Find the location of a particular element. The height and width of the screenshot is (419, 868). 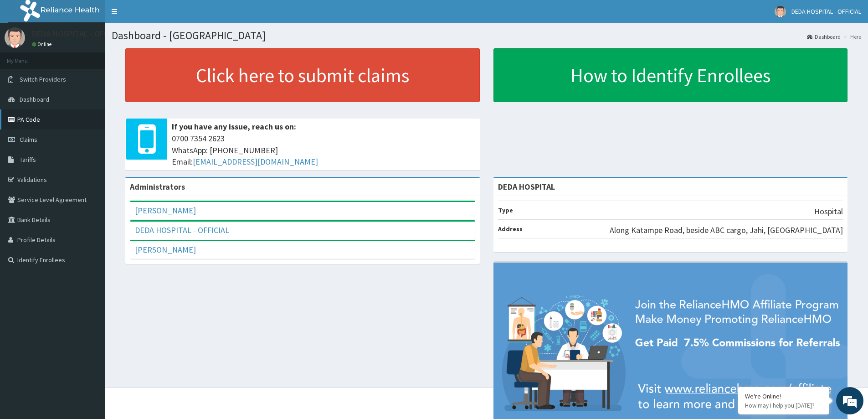

strong: DEDA HOSPITAL is located at coordinates (526, 187).